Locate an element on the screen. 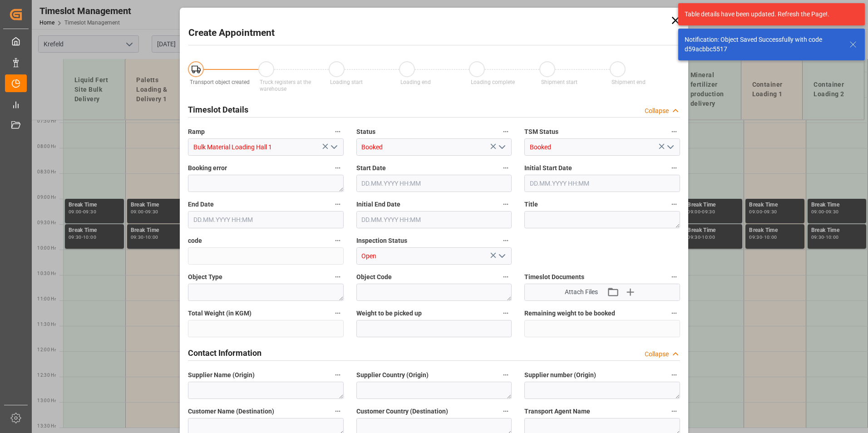 The width and height of the screenshot is (868, 433). span: Remaining weight to be booked is located at coordinates (569, 313).